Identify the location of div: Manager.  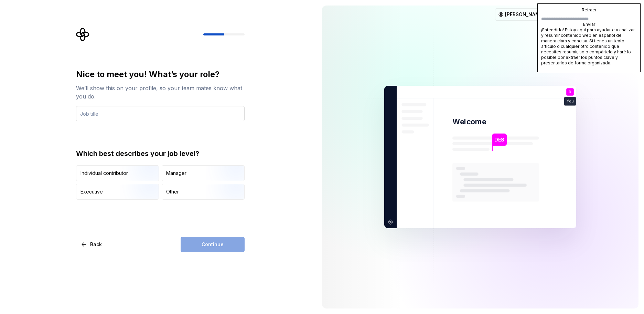
(176, 173).